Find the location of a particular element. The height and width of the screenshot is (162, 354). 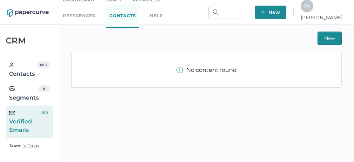

div: Contacts is located at coordinates (23, 70).